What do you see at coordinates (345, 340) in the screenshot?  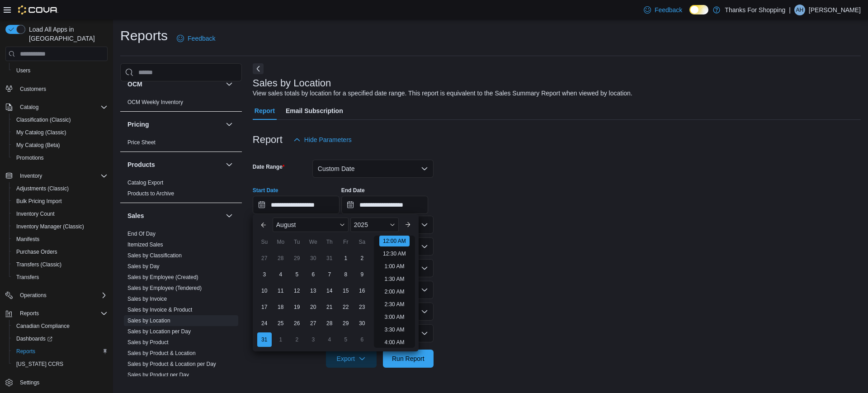 I see `div: day-5` at bounding box center [345, 340].